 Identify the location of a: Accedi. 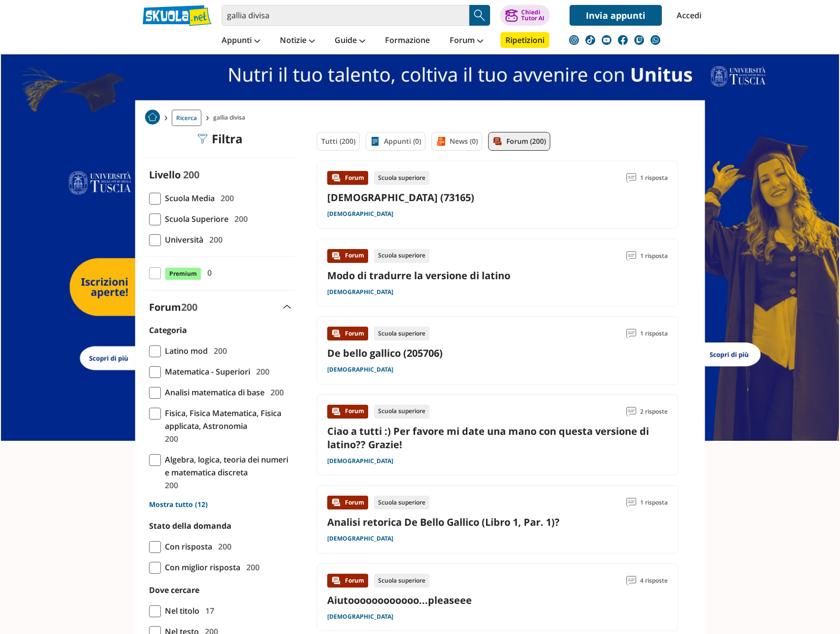
(688, 15).